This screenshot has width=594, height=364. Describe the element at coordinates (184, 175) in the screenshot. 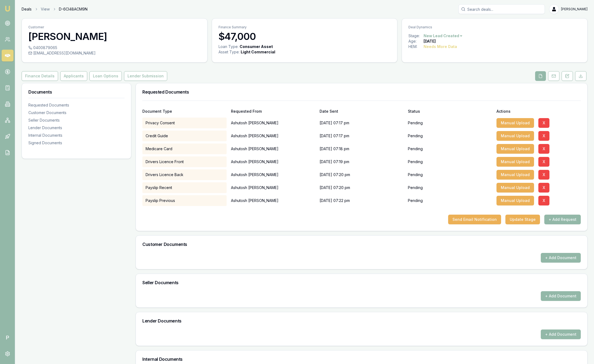

I see `div: Drivers Licence Back` at that location.